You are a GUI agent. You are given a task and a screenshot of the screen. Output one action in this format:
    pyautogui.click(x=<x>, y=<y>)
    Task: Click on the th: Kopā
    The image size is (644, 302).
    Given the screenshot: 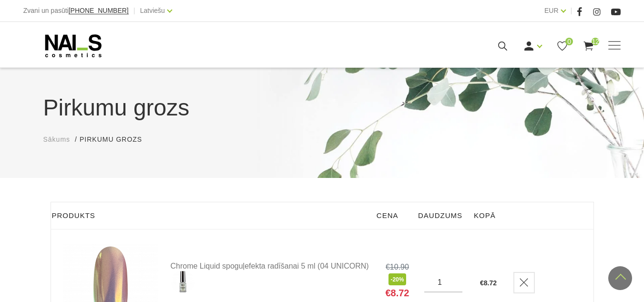 What is the action you would take?
    pyautogui.click(x=485, y=216)
    